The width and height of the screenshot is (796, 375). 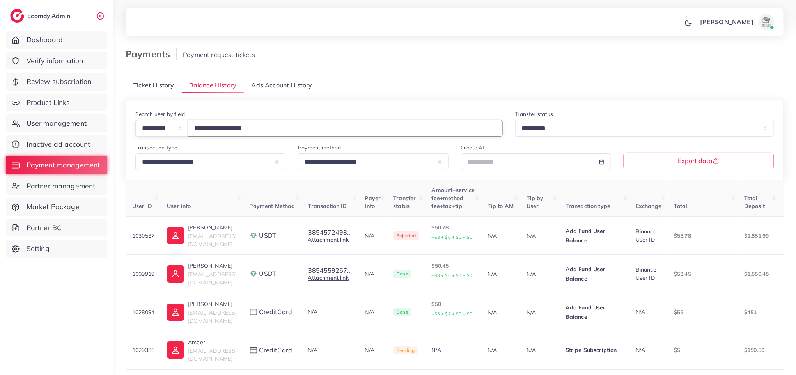 I want to click on span: Balance History, so click(x=212, y=85).